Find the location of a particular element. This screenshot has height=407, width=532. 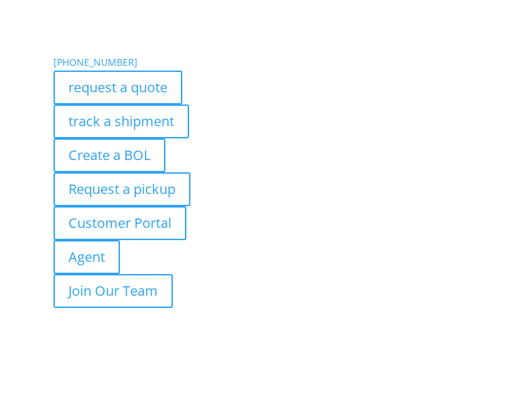

a: Create a BOL is located at coordinates (109, 155).